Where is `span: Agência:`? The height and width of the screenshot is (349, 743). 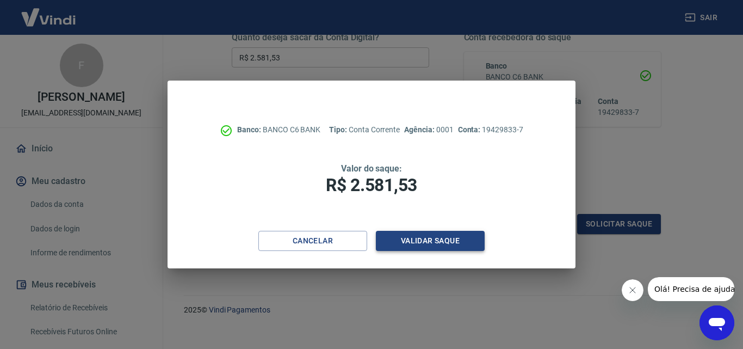
span: Agência: is located at coordinates (420, 130).